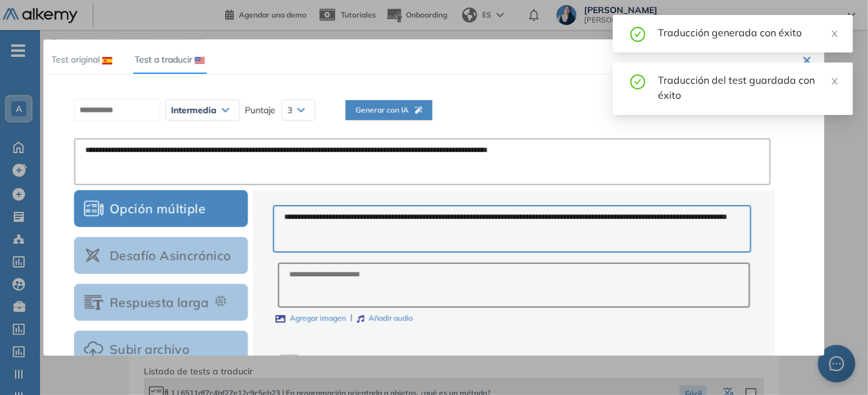 The height and width of the screenshot is (395, 868). I want to click on button: Respuesta larga, so click(161, 302).